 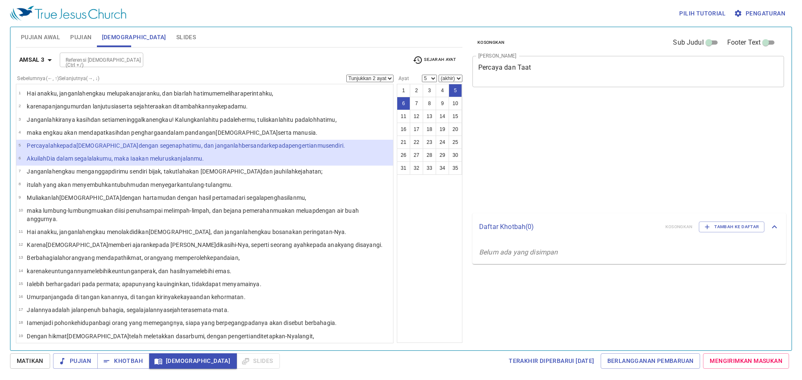 What do you see at coordinates (241, 172) in the screenshot?
I see `wh2450: , takutlah` at bounding box center [241, 172].